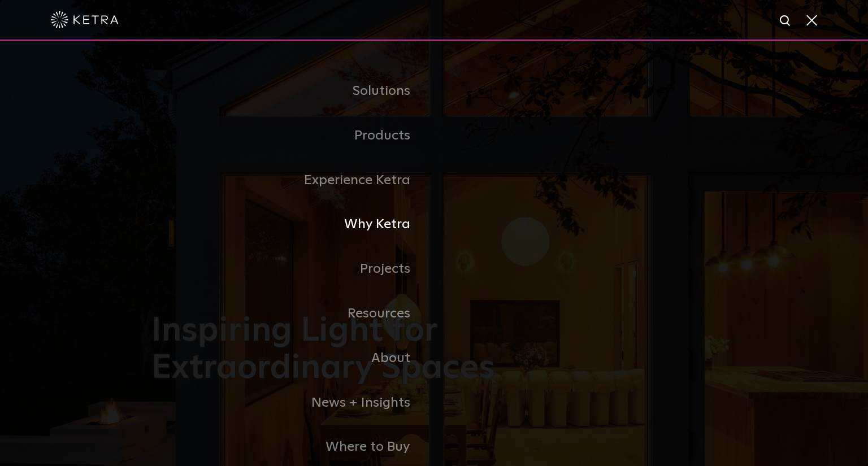 The width and height of the screenshot is (868, 466). Describe the element at coordinates (84, 20) in the screenshot. I see `img: ketra-logo-2019-white` at that location.